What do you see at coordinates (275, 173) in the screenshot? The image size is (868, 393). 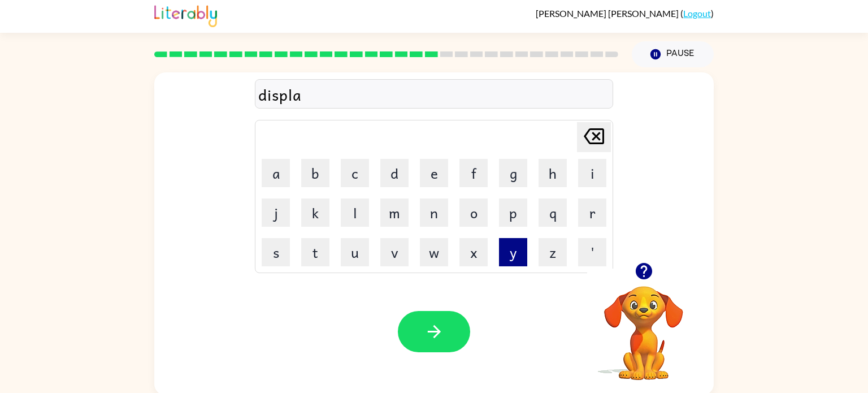 I see `button: a` at bounding box center [275, 173].